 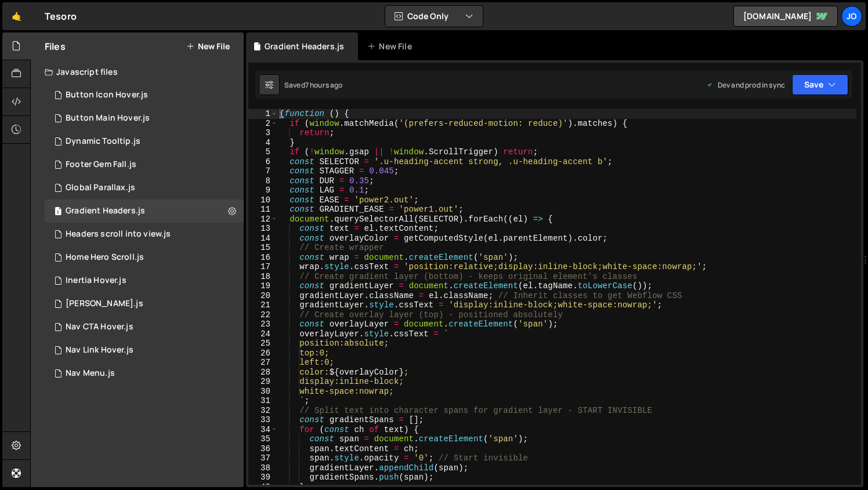 I want to click on div: 17308/48441.js, so click(x=144, y=234).